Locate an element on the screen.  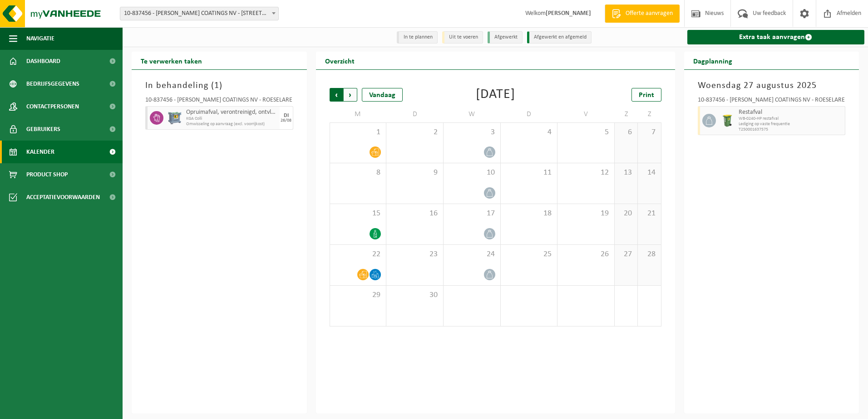
span: 4 is located at coordinates (529, 132).